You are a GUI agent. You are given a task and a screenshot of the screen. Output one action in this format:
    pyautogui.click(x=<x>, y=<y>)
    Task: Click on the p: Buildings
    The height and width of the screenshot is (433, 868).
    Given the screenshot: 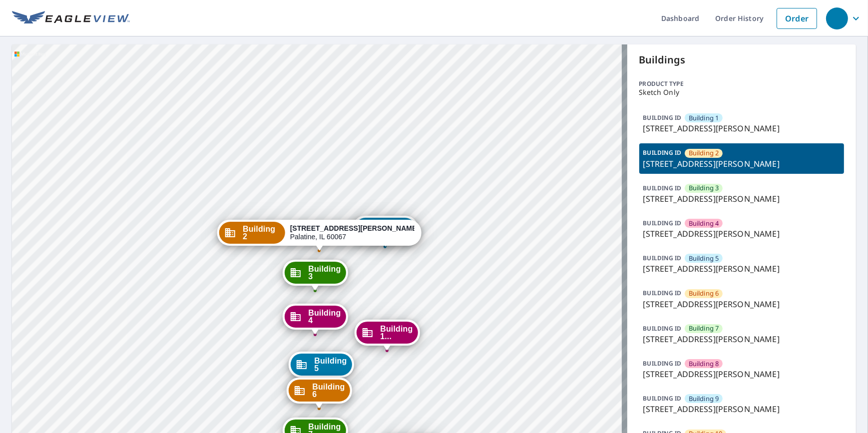 What is the action you would take?
    pyautogui.click(x=742, y=60)
    